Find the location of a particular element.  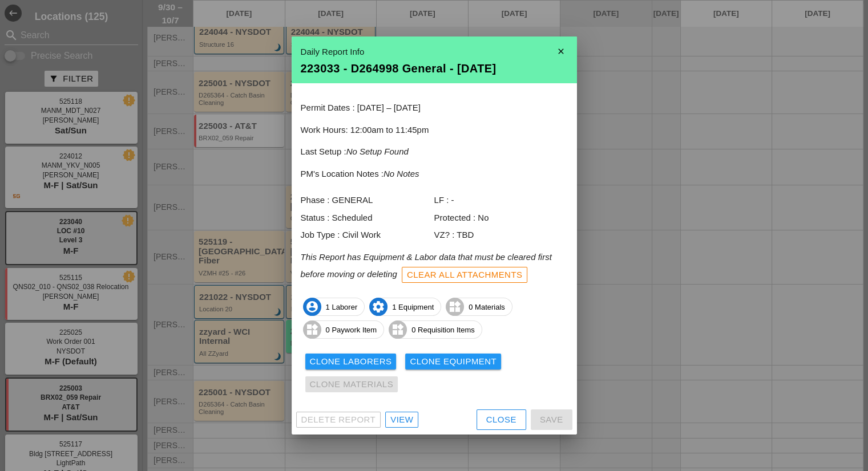

button: Close is located at coordinates (501, 420).